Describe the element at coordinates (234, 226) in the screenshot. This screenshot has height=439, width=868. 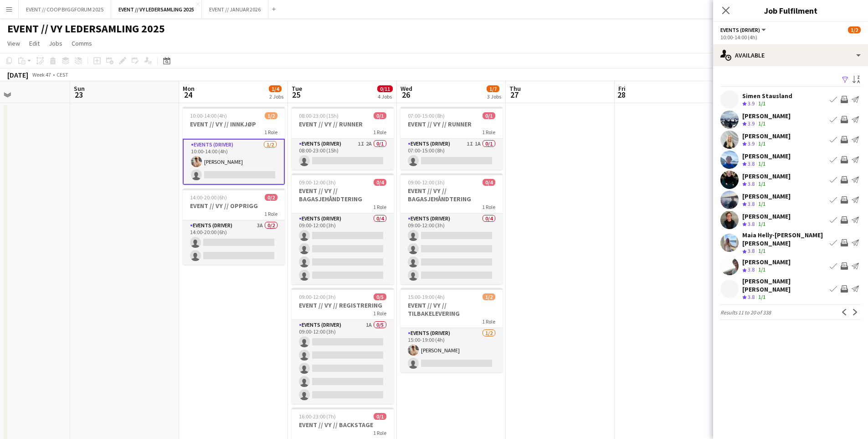
I see `app-job-card: 14:00-20:00 (6h)0/2EVENT // VY // OPPRIGG1 RoleEvents (Driver)3A0/214:00-20:00 (6h)` at that location.